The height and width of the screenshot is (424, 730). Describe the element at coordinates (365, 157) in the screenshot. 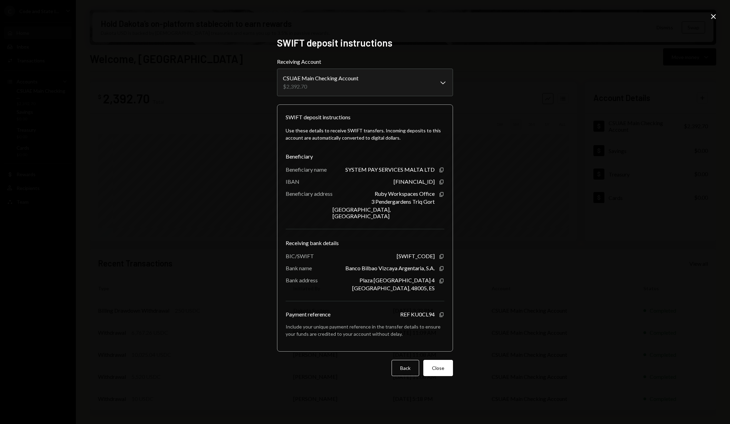

I see `div: Beneficiary` at that location.